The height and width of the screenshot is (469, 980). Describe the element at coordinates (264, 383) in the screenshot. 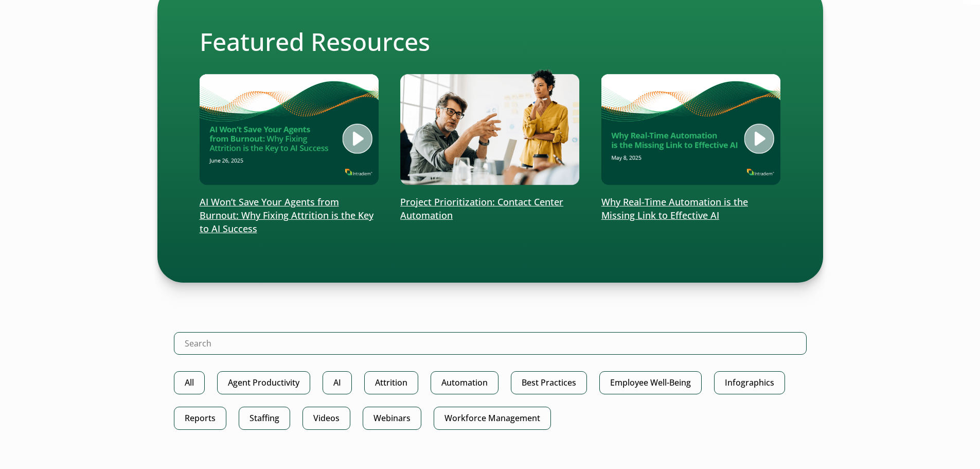

I see `a: Agent Productivity` at that location.